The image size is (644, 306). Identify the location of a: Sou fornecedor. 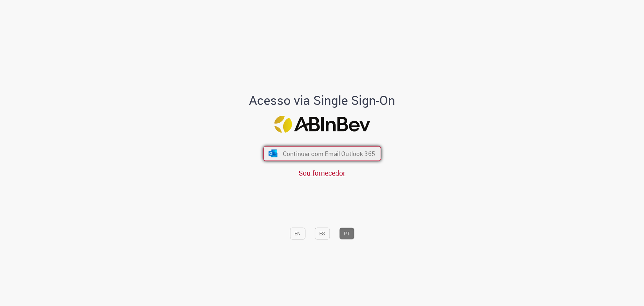
(322, 173).